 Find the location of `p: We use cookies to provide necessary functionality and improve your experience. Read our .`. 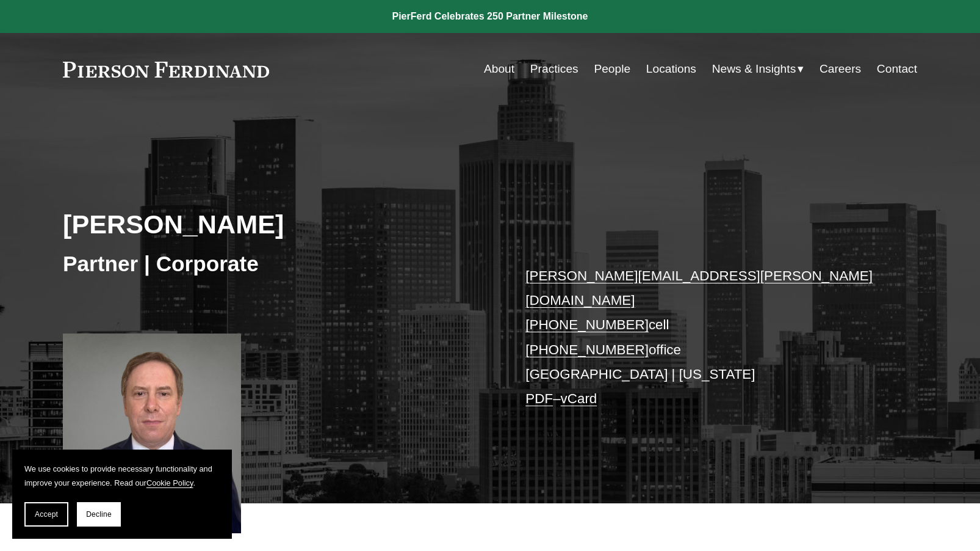

p: We use cookies to provide necessary functionality and improve your experience. Read our . is located at coordinates (122, 476).